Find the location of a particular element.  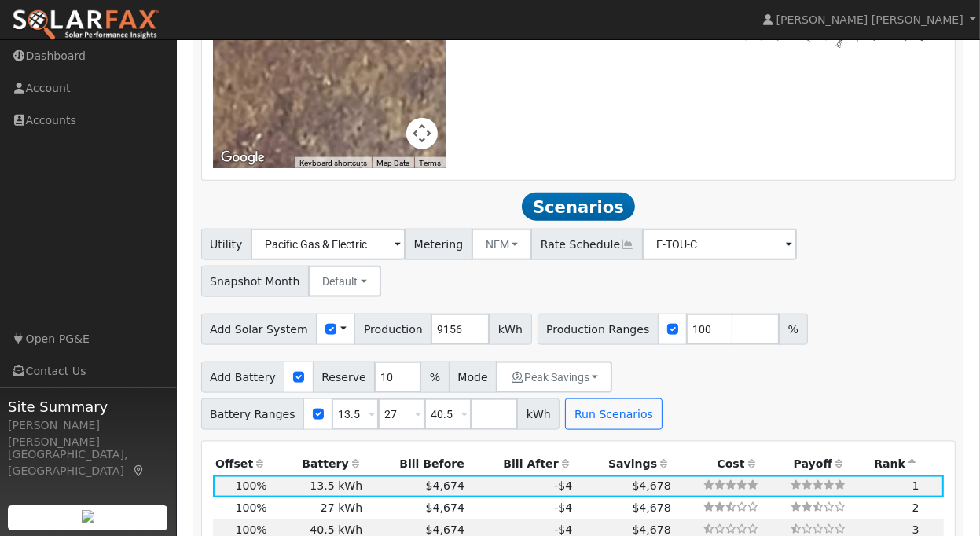

span: Add Solar System is located at coordinates (259, 329).